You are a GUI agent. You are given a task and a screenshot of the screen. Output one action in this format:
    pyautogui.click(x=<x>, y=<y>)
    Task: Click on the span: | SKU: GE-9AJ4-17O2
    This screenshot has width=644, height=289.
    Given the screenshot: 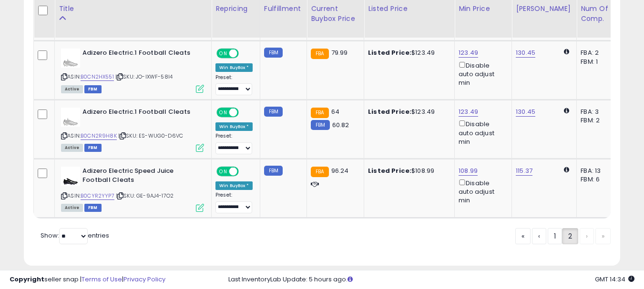 What is the action you would take?
    pyautogui.click(x=144, y=196)
    